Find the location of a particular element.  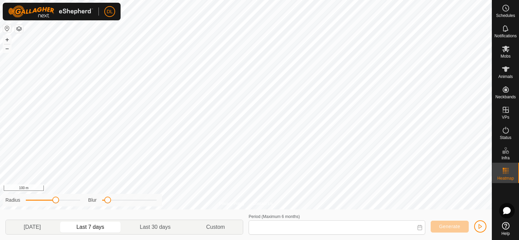

span: Mobs is located at coordinates (505, 56).